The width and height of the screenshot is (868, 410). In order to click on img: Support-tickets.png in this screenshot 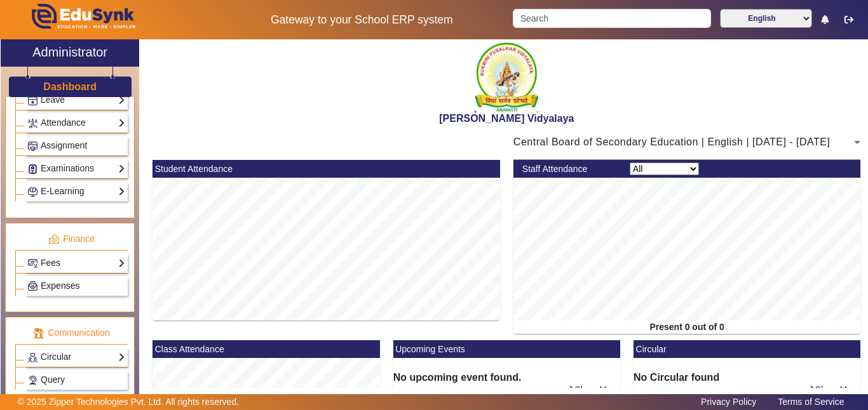, I will do `click(32, 381)`.